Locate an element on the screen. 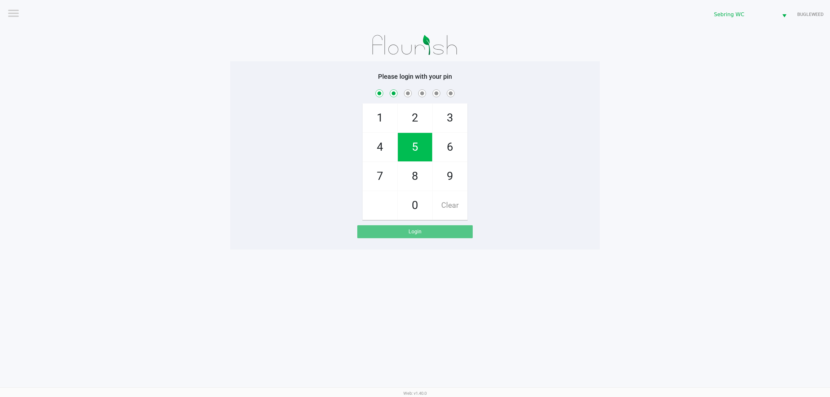 The image size is (830, 397). h5: Please login with your pin is located at coordinates (415, 77).